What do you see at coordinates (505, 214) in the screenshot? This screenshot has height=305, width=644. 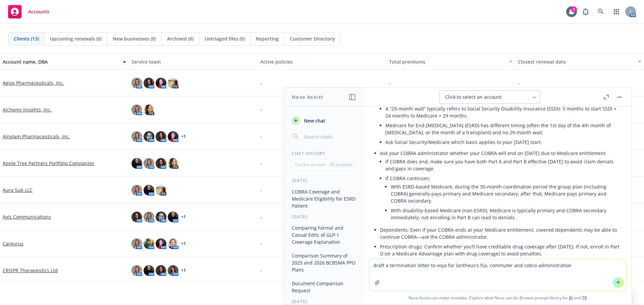 I see `li: With disability-based Medicare (non‑ESRD), Medicare is typically primary and COBRA secondary imme...` at bounding box center [505, 214].